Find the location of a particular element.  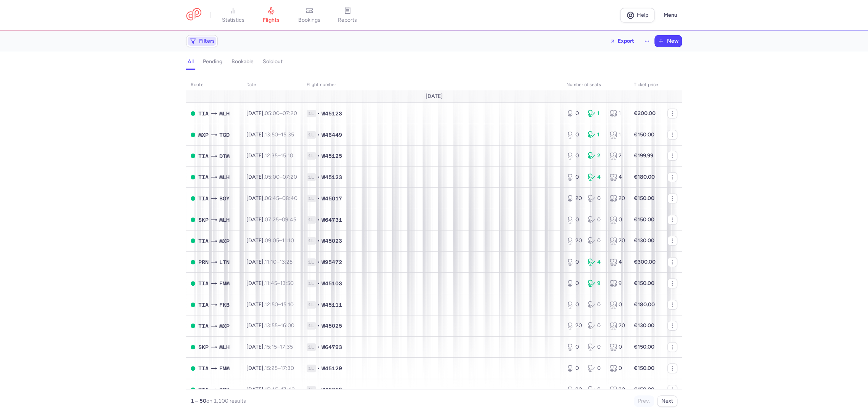

h4: pending is located at coordinates (212, 62).